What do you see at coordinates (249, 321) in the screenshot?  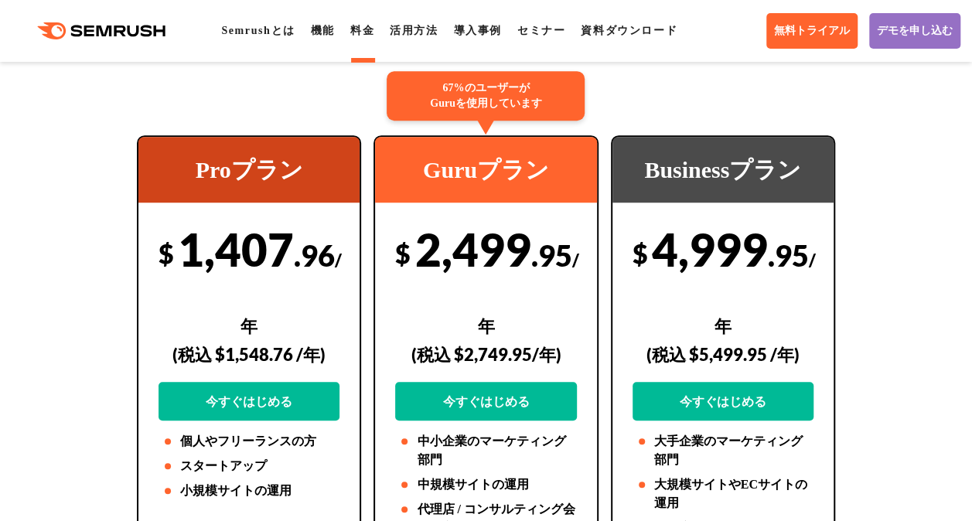 I see `div: 1,407` at bounding box center [249, 321].